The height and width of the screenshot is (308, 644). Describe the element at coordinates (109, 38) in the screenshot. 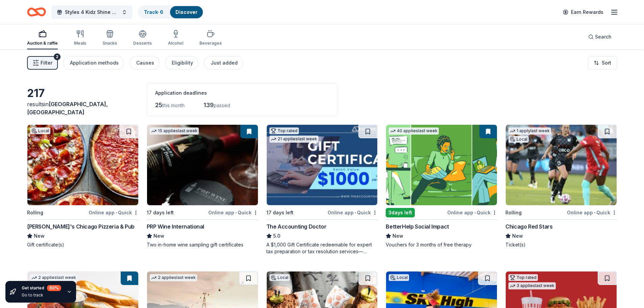

I see `button: Snacks` at that location.